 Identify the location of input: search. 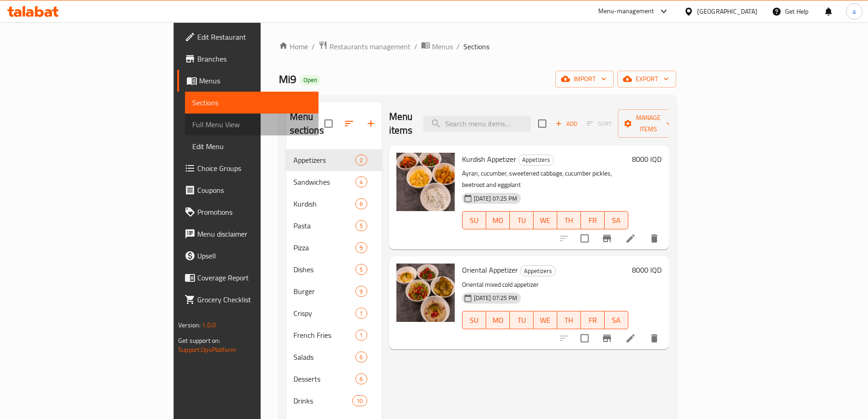
(477, 124).